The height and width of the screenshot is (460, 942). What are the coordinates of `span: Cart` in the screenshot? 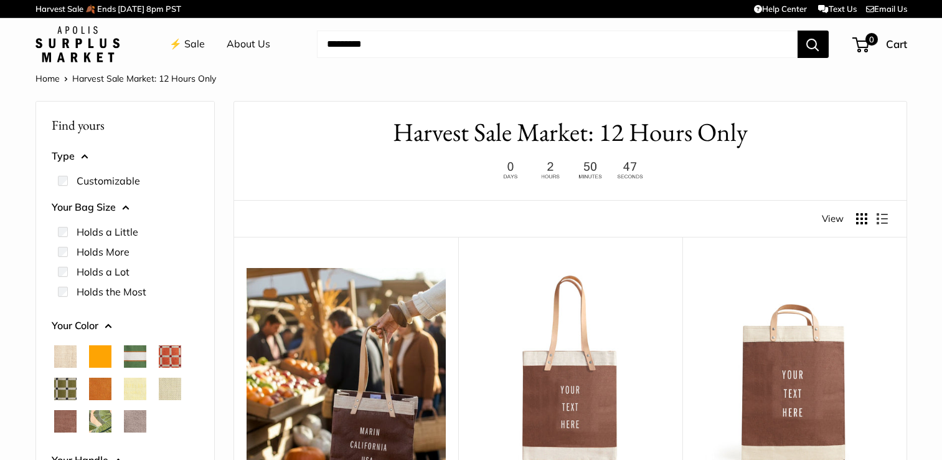 It's located at (897, 44).